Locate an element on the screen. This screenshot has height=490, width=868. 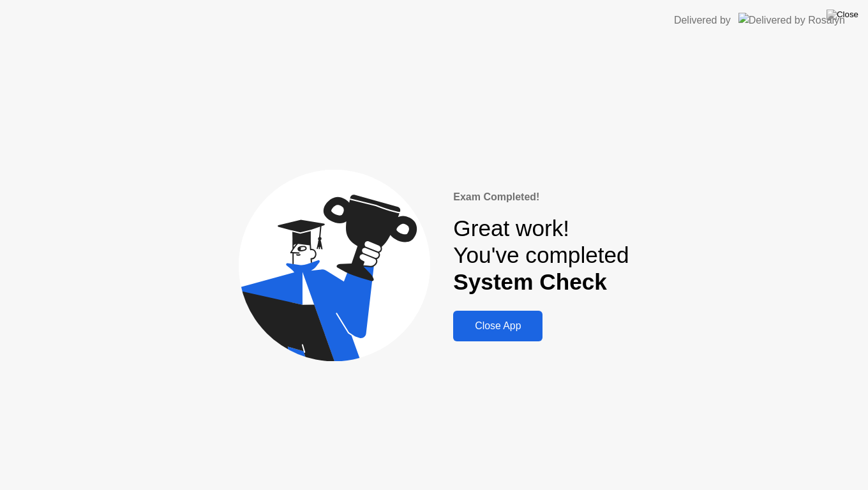
img: Close is located at coordinates (843, 14).